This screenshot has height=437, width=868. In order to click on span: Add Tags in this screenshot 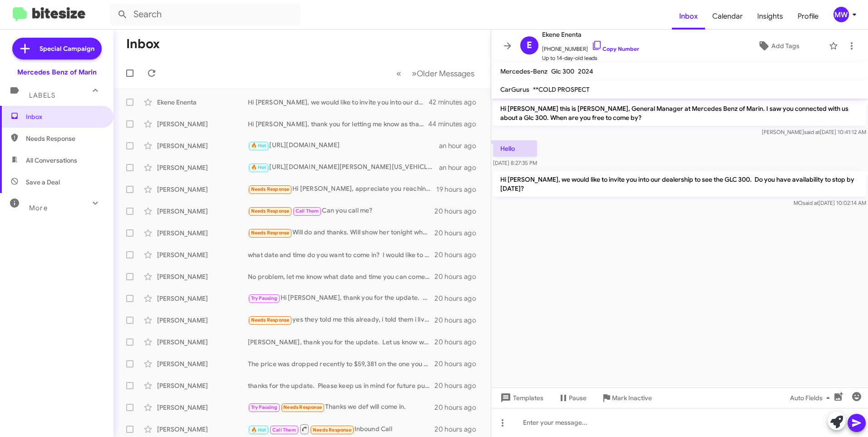, I will do `click(785, 46)`.